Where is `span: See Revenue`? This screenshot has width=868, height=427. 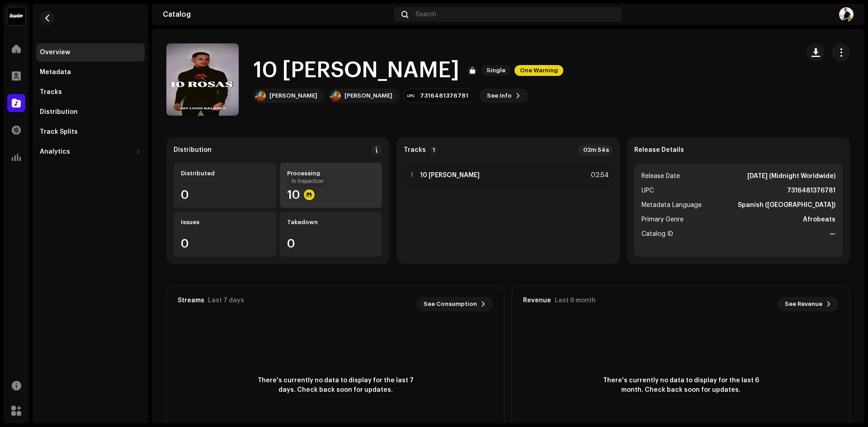 span: See Revenue is located at coordinates (803, 304).